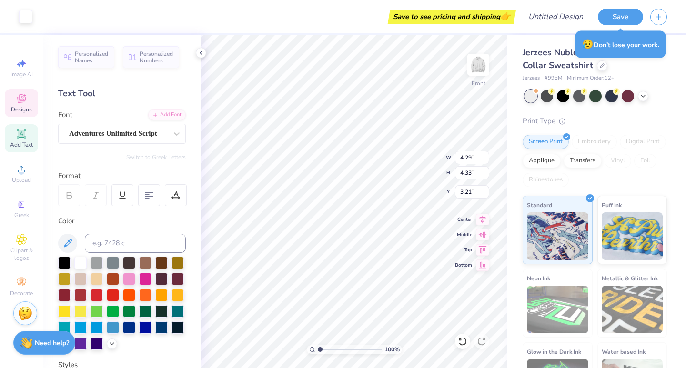  What do you see at coordinates (21, 254) in the screenshot?
I see `span: Clipart & logos` at bounding box center [21, 254].